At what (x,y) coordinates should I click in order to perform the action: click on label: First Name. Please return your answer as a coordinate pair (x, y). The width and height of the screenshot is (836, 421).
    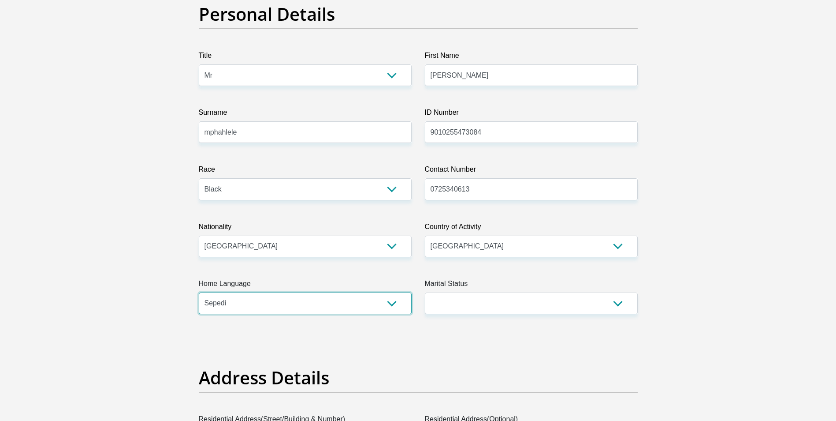
    Looking at the image, I should click on (531, 57).